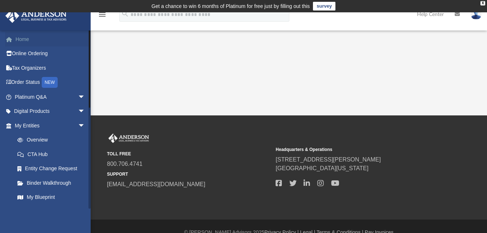 The height and width of the screenshot is (233, 487). What do you see at coordinates (125, 14) in the screenshot?
I see `i: search` at bounding box center [125, 14].